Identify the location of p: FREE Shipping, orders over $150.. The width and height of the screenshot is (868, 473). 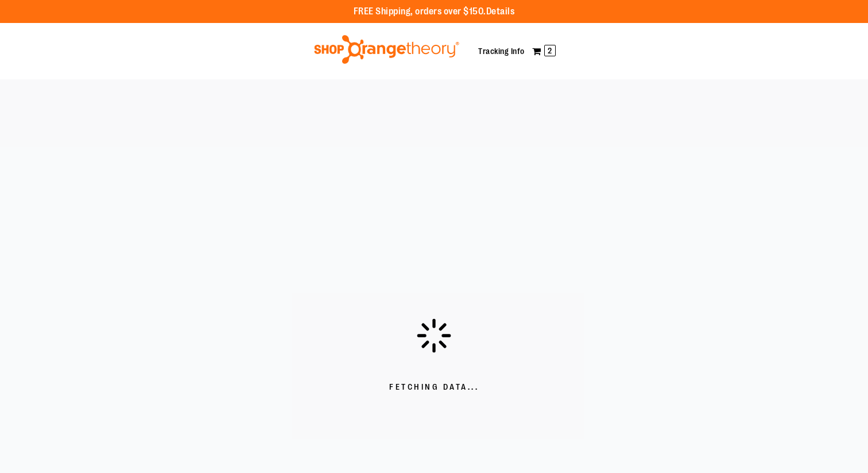
(434, 11).